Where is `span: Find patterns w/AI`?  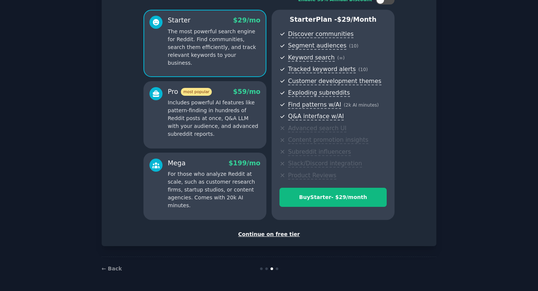 span: Find patterns w/AI is located at coordinates (314, 105).